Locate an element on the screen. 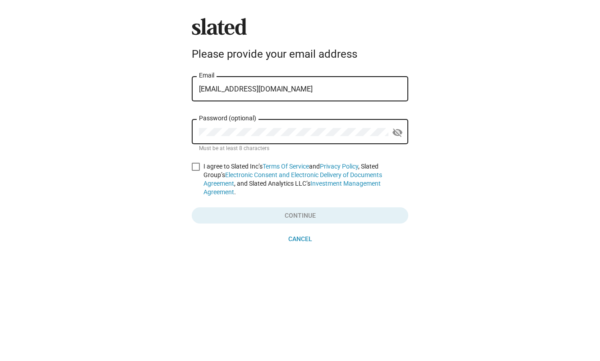 The height and width of the screenshot is (361, 600). a: Privacy Policy is located at coordinates (339, 166).